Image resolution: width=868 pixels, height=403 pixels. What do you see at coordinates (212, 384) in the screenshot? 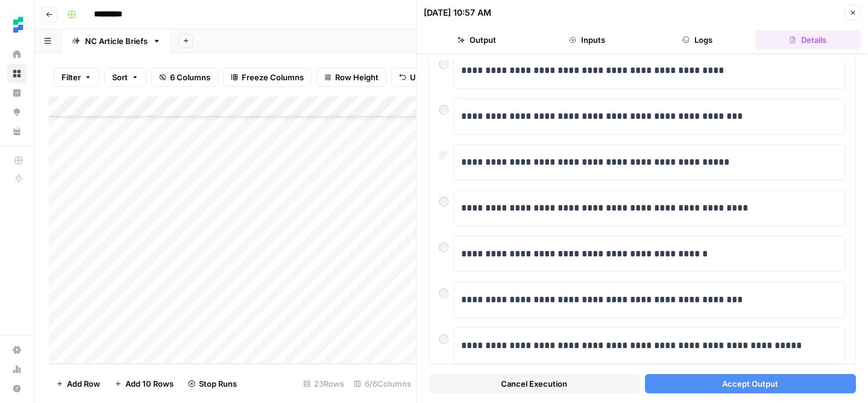
I see `button: Stop Runs` at bounding box center [212, 384].